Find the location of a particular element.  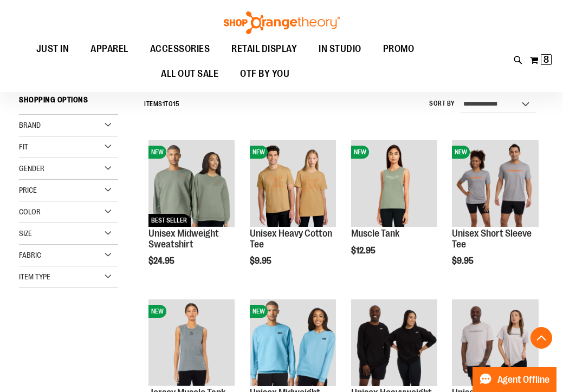

span: Gender is located at coordinates (32, 168).